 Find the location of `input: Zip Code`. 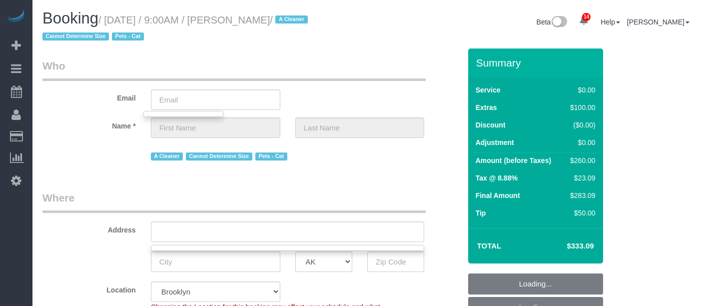

input: Zip Code is located at coordinates (396, 261).